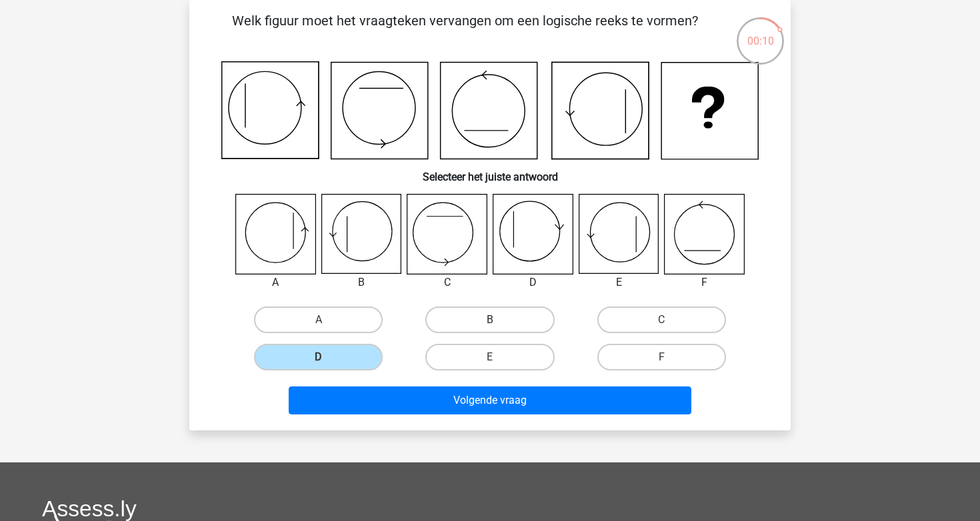 The image size is (980, 521). What do you see at coordinates (276, 282) in the screenshot?
I see `div: A` at bounding box center [276, 282].